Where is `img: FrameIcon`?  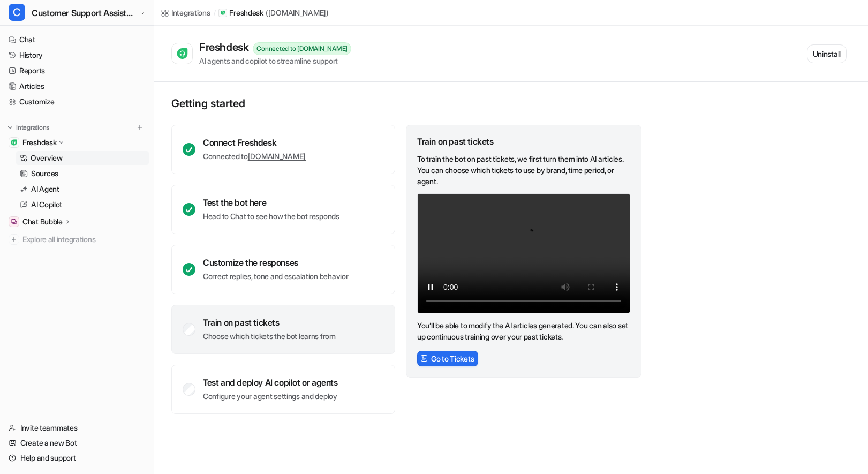
img: FrameIcon is located at coordinates (424, 358).